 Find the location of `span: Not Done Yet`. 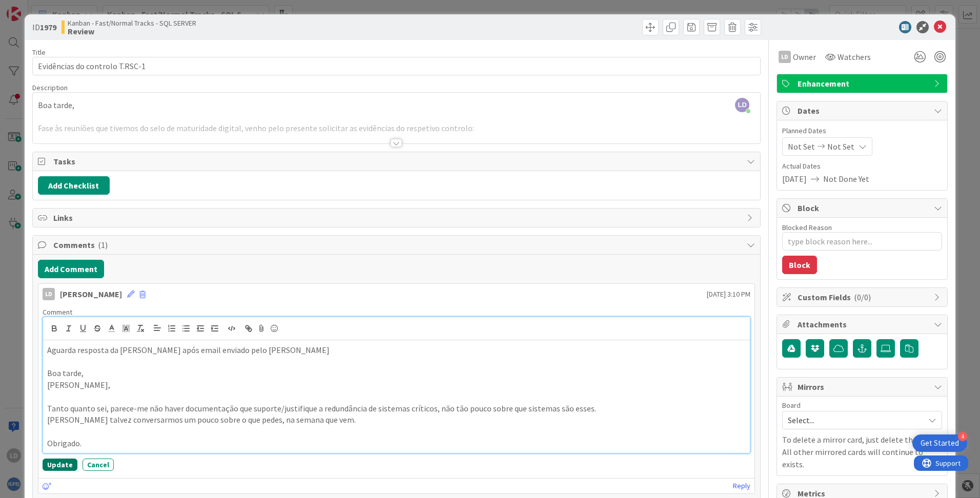

span: Not Done Yet is located at coordinates (846, 178).